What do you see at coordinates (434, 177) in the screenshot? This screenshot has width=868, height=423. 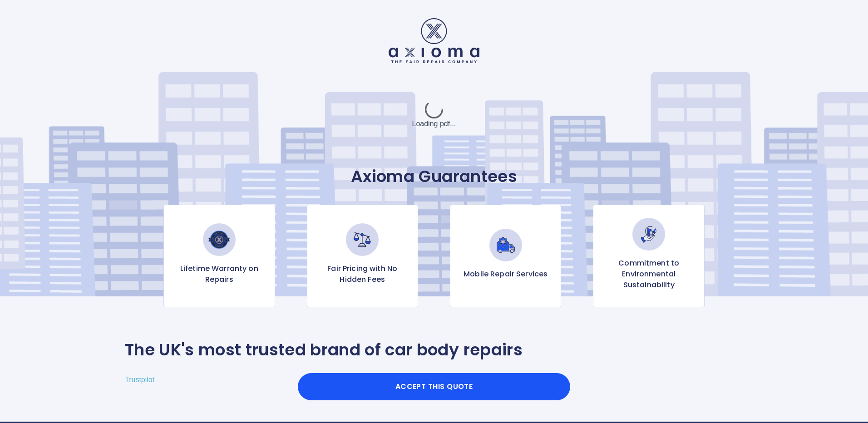 I see `p: Axioma Guarantees` at bounding box center [434, 177].